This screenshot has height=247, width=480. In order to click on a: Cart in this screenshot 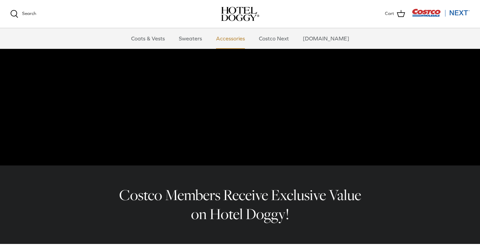, I will do `click(395, 14)`.